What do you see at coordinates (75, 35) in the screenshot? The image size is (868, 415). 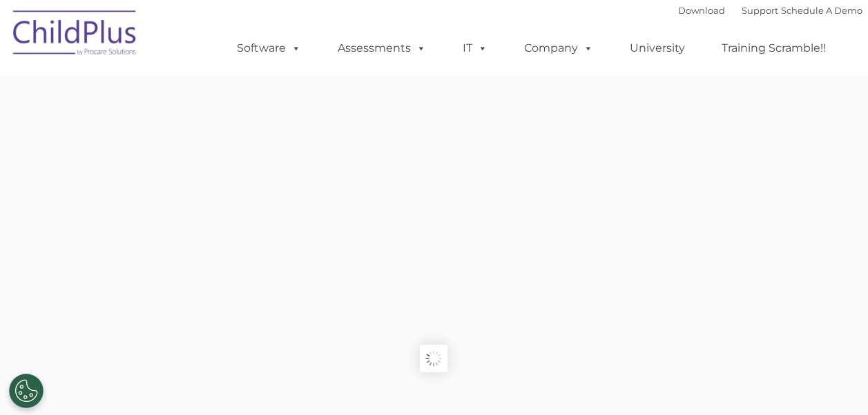 I see `img: ChildPlus by Procare Solutions` at bounding box center [75, 35].